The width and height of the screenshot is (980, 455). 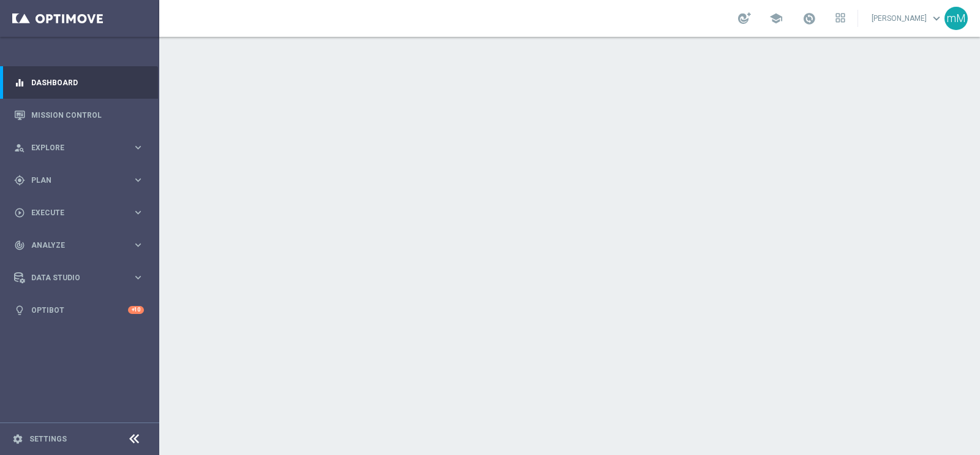 I want to click on a: Dashboard, so click(x=88, y=82).